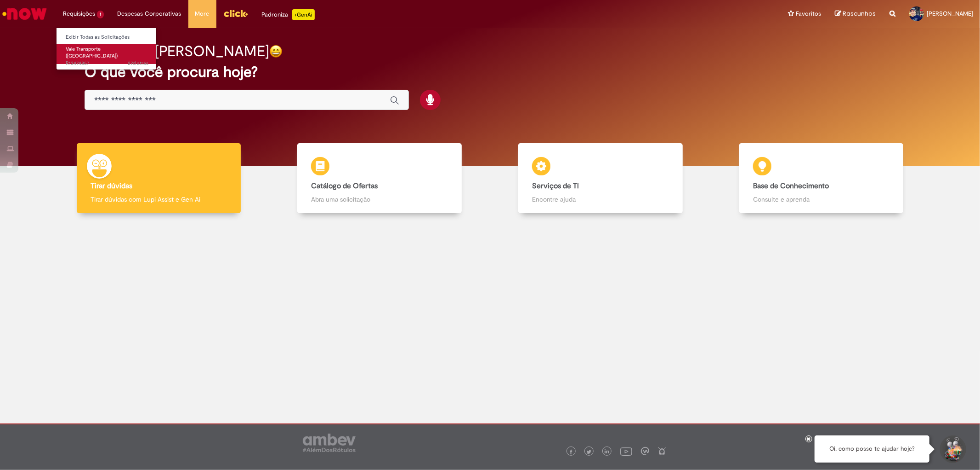  I want to click on a: Serviços de TI Encontre ajuda, so click(601, 178).